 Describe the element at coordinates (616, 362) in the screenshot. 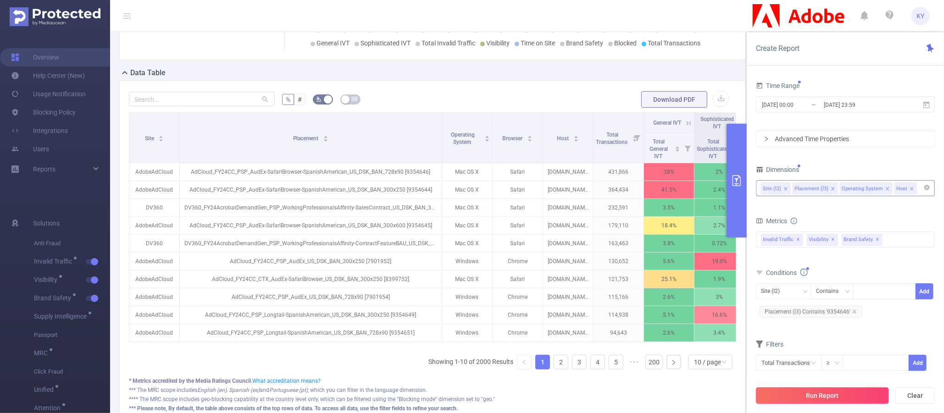

I see `a: 5` at that location.